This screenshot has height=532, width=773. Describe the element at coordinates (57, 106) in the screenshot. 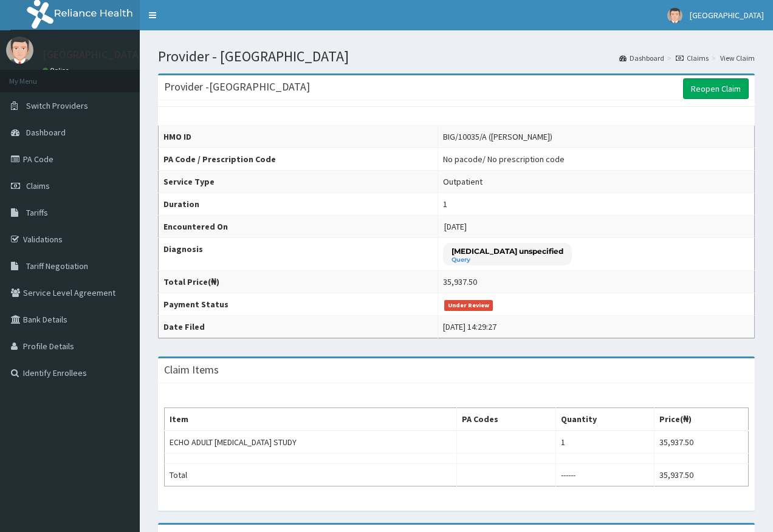

I see `span: Switch Providers` at that location.